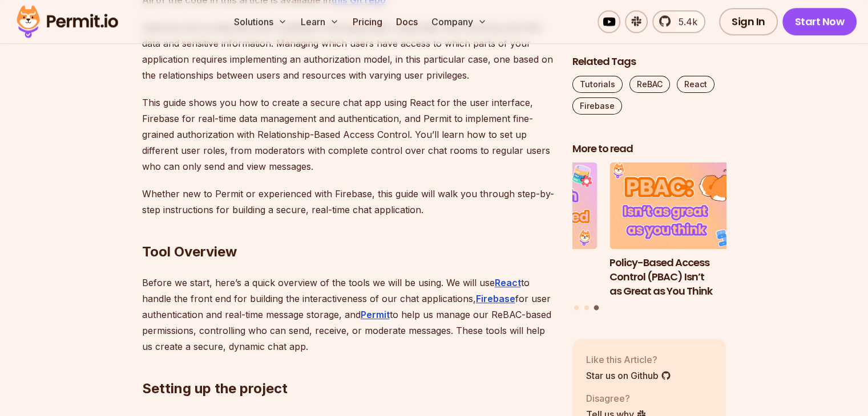 The height and width of the screenshot is (416, 868). I want to click on a: Pricing, so click(367, 22).